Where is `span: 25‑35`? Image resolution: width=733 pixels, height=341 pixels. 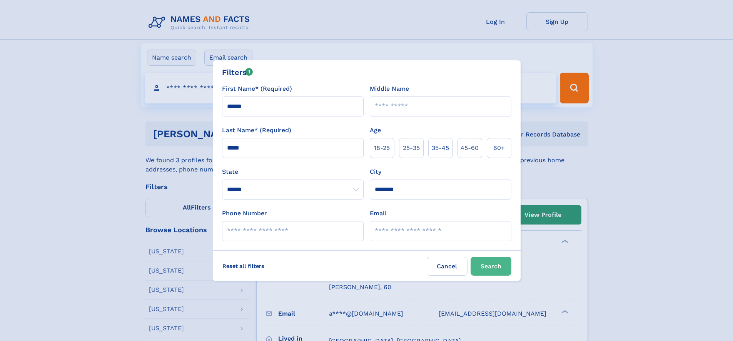 span: 25‑35 is located at coordinates (411, 148).